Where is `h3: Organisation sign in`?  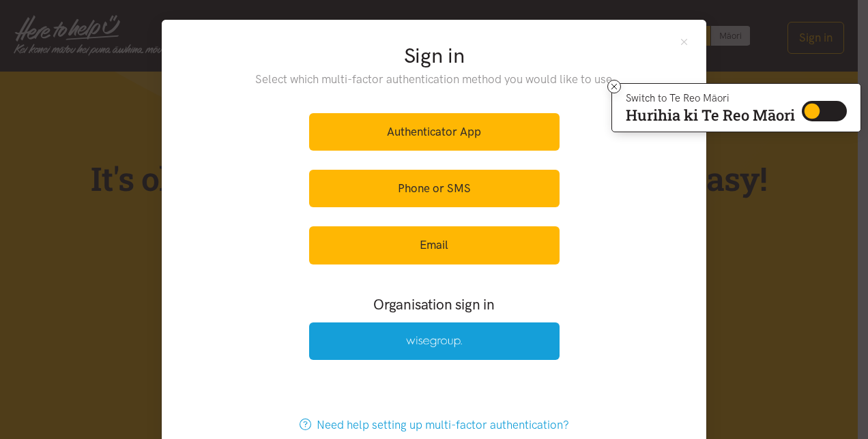 h3: Organisation sign in is located at coordinates (434, 304).